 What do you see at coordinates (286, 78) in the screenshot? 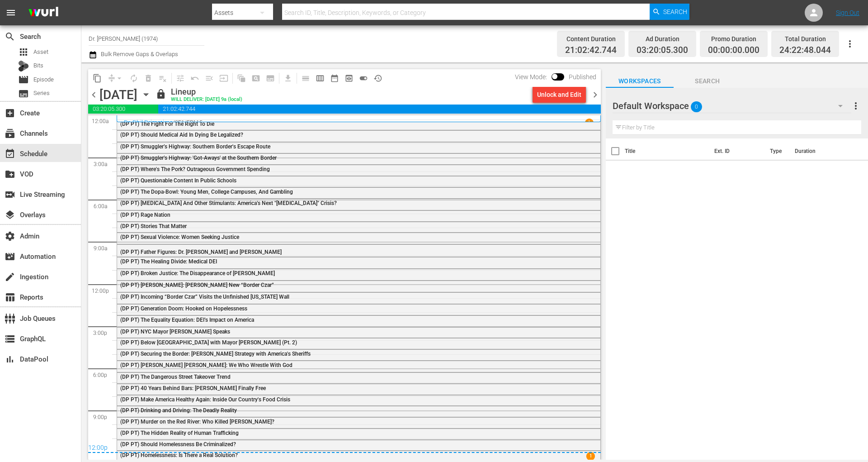
I see `span: Download as CSV` at bounding box center [286, 78].